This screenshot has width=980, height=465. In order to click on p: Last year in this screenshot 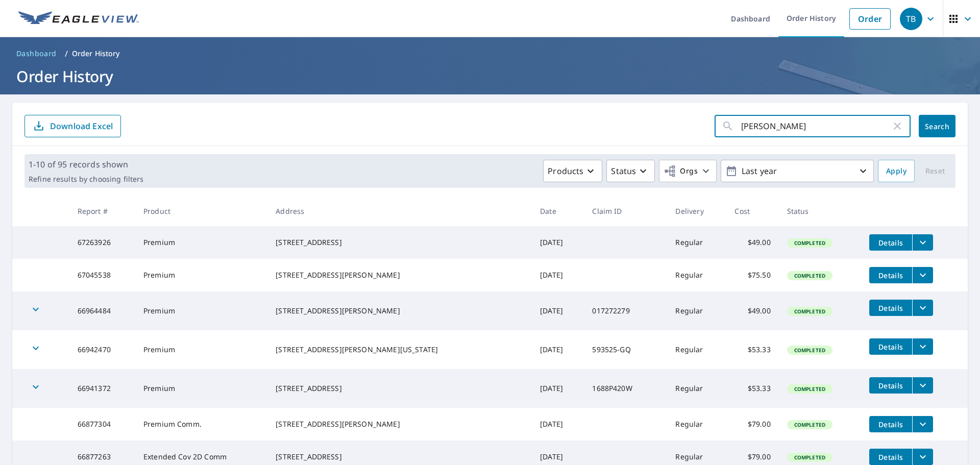, I will do `click(797, 171)`.